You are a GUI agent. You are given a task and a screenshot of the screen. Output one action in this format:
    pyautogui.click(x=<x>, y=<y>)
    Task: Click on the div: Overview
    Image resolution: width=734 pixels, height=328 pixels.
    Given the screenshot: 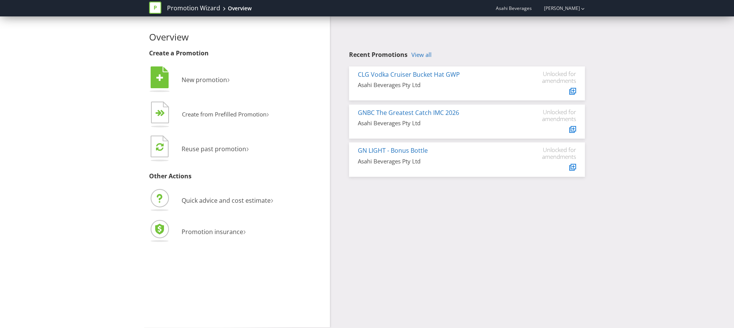 What is the action you would take?
    pyautogui.click(x=240, y=8)
    